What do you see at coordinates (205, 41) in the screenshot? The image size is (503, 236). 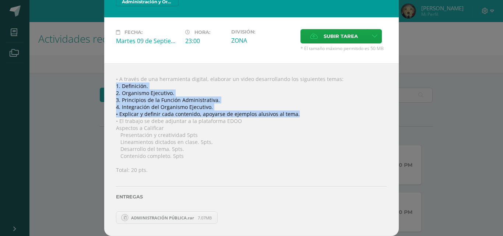 I see `div: 23:00` at bounding box center [205, 41].